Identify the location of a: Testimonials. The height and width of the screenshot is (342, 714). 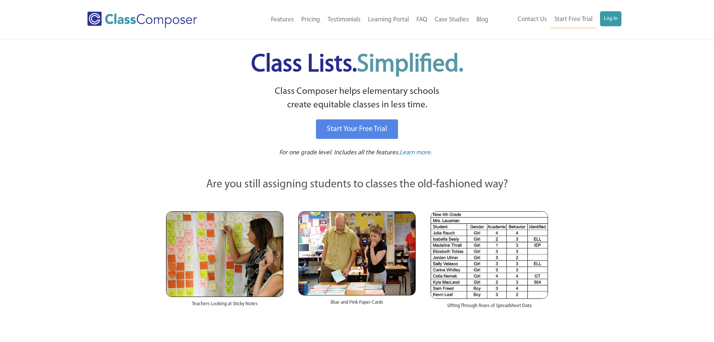
(344, 20).